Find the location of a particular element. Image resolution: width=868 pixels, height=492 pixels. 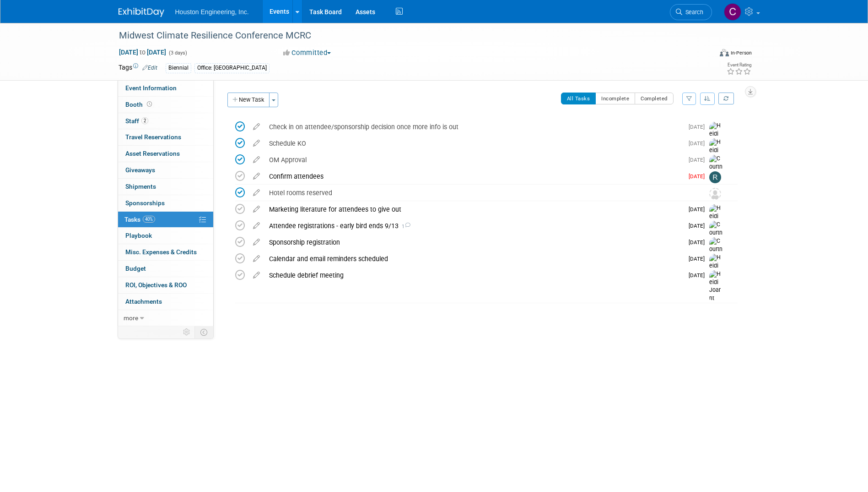

div: Schedule KO is located at coordinates (473, 143).